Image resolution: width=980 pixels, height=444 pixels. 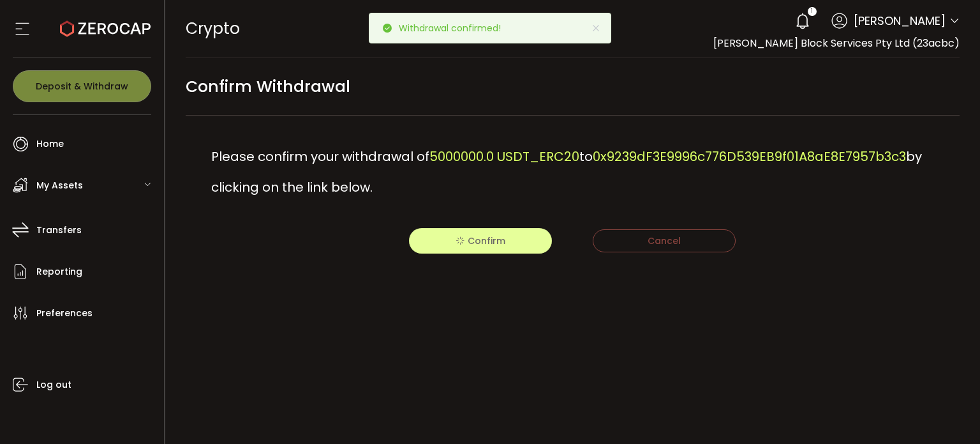 What do you see at coordinates (59, 230) in the screenshot?
I see `span: Transfers` at bounding box center [59, 230].